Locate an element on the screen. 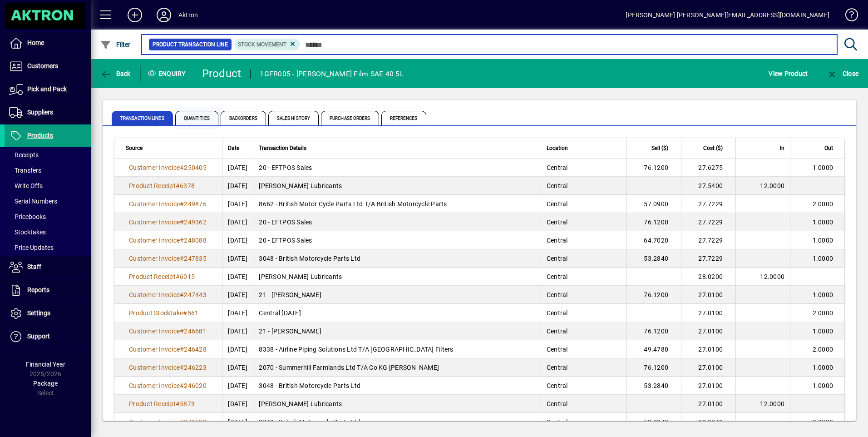 The height and width of the screenshot is (437, 868). div: Sell ($) is located at coordinates (654, 148).